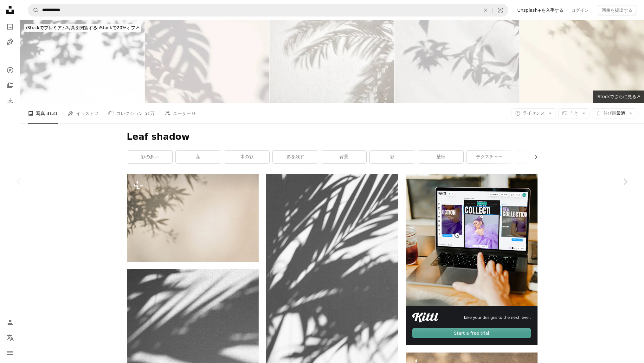 This screenshot has height=363, width=644. I want to click on a: イラスト 2, so click(83, 113).